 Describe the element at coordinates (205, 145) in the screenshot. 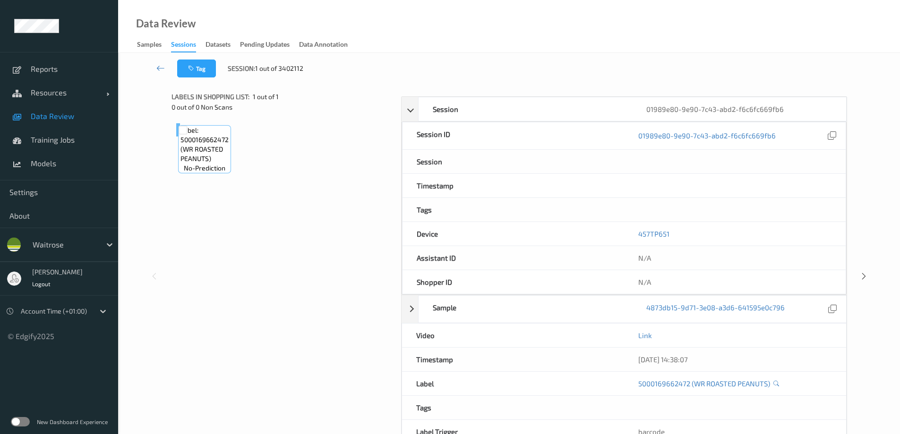

I see `span: Label: 5000169662472 (WR ROASTED PEANUTS)` at that location.